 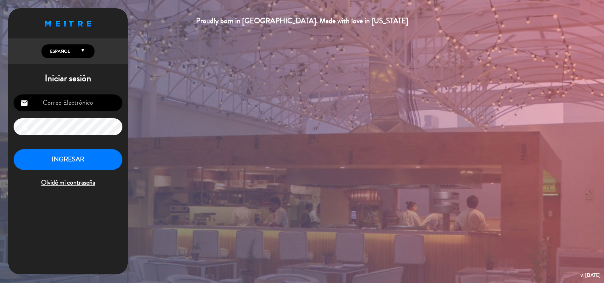 I want to click on span: Español, so click(x=59, y=51).